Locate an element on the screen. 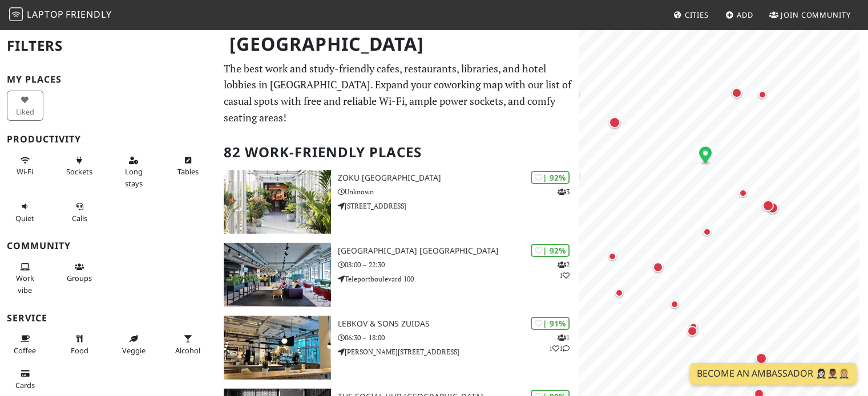  button: Tables is located at coordinates (187, 166).